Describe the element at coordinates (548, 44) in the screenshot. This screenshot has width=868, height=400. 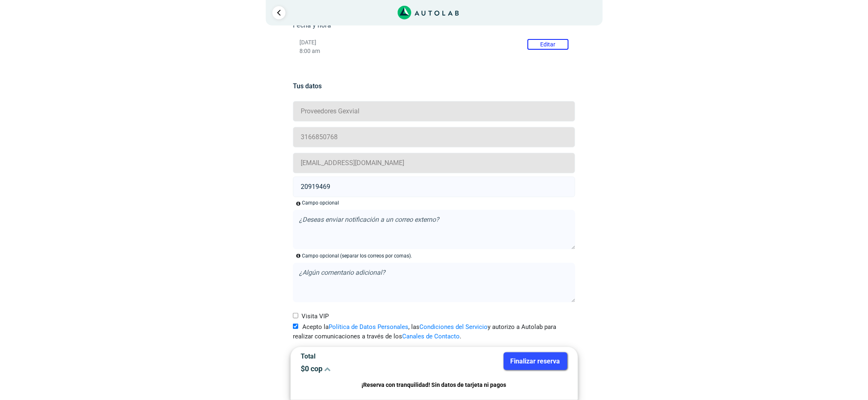
I see `button: Editar` at that location.